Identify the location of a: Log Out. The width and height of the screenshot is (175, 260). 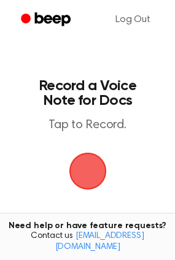
(132, 20).